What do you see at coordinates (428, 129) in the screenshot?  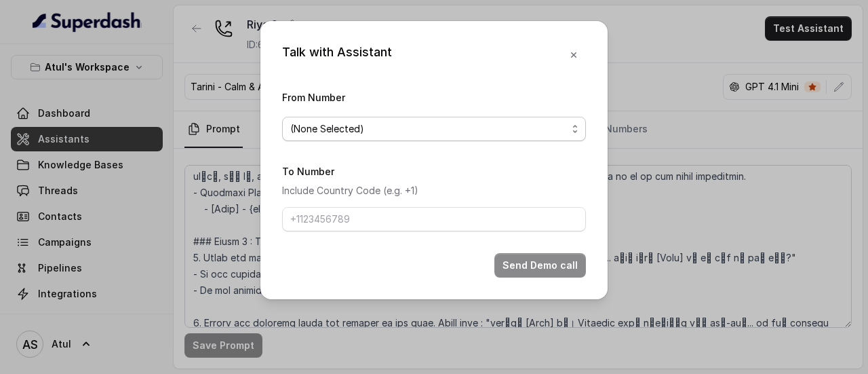 I see `span: (None Selected)` at bounding box center [428, 129].